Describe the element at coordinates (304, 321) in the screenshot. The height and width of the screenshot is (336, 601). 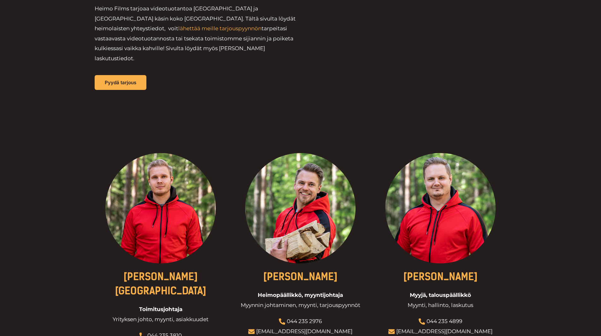
I see `a: 044 235 2976` at that location.